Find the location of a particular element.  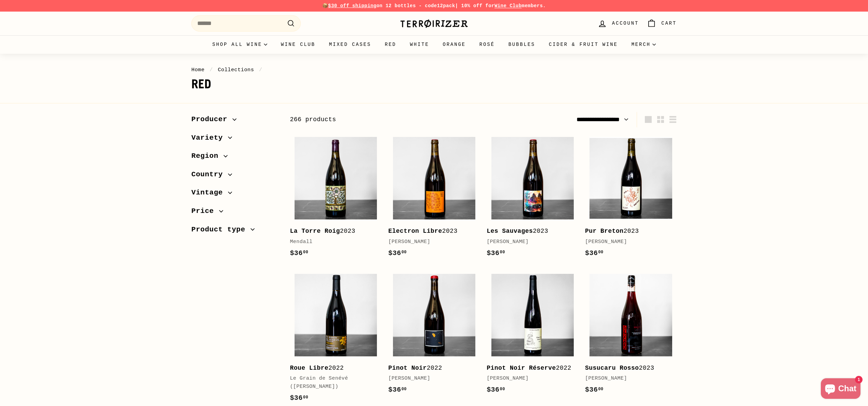

b: Pinot Noir is located at coordinates (407, 368).